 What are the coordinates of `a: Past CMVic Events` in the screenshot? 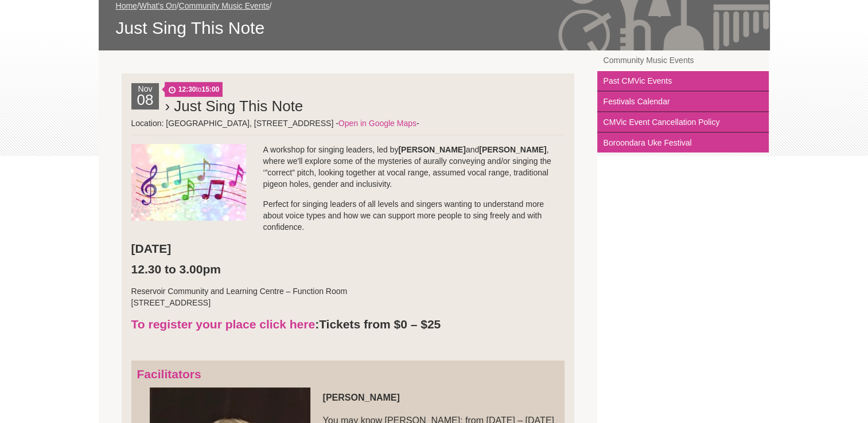 It's located at (683, 81).